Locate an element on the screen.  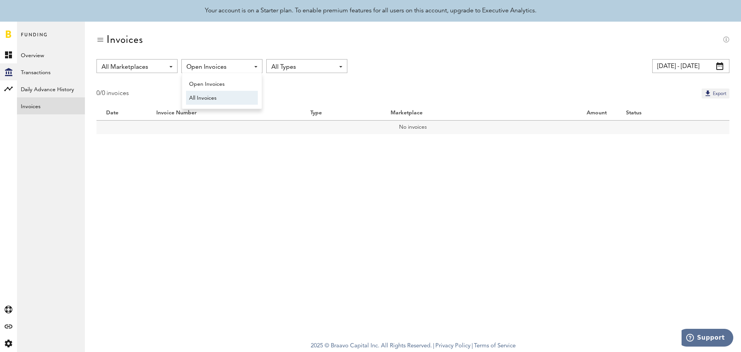
a: Transactions is located at coordinates (51, 72).